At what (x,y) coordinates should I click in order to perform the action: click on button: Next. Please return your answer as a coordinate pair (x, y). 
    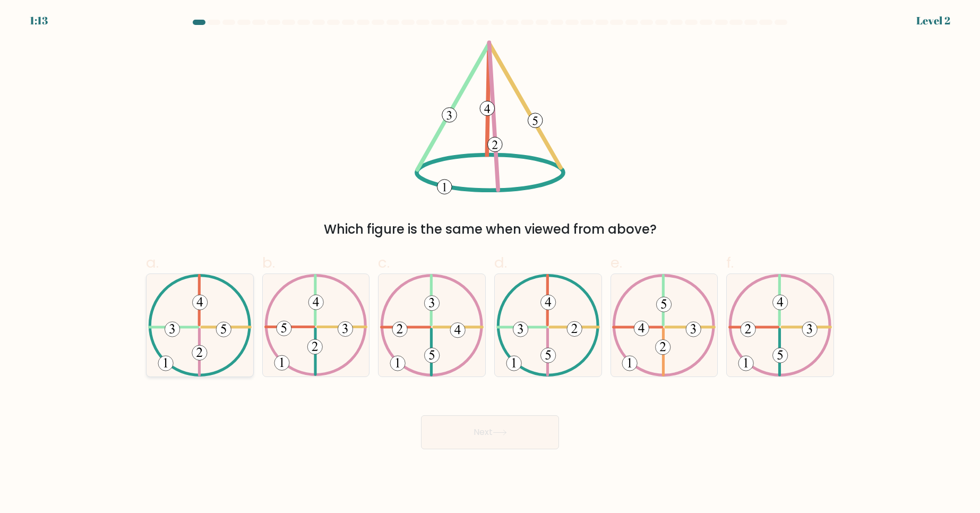
    Looking at the image, I should click on (490, 432).